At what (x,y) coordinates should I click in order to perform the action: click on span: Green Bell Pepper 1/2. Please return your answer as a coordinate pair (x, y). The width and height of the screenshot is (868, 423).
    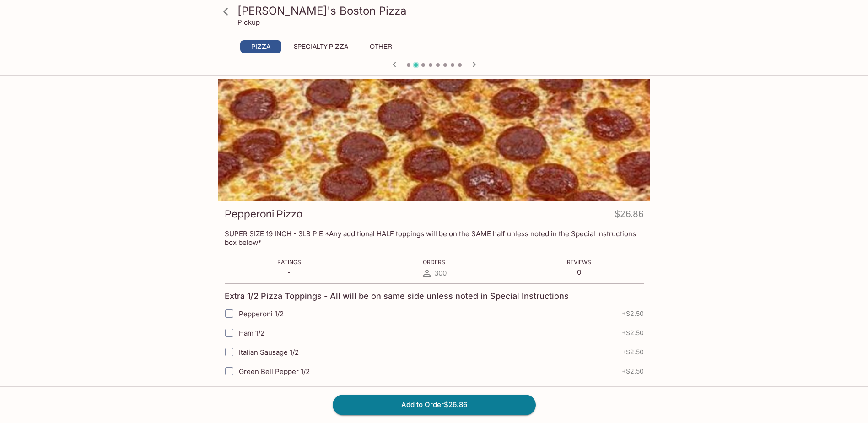
    Looking at the image, I should click on (274, 371).